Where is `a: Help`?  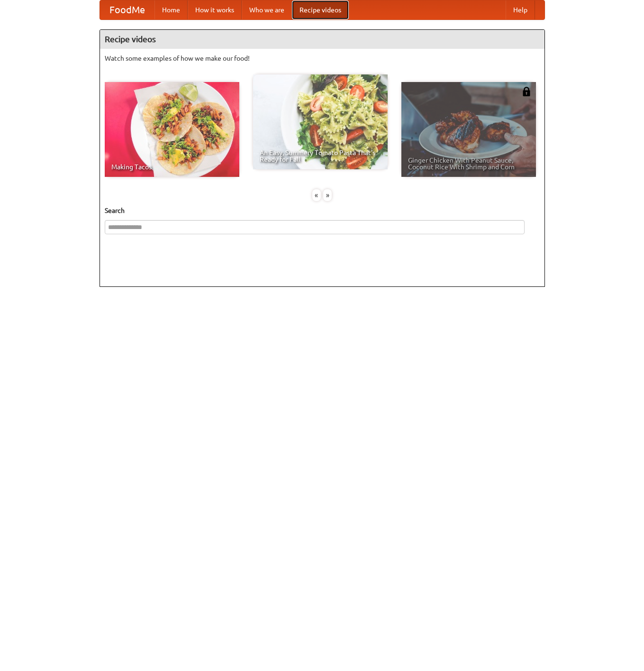
a: Help is located at coordinates (520, 10).